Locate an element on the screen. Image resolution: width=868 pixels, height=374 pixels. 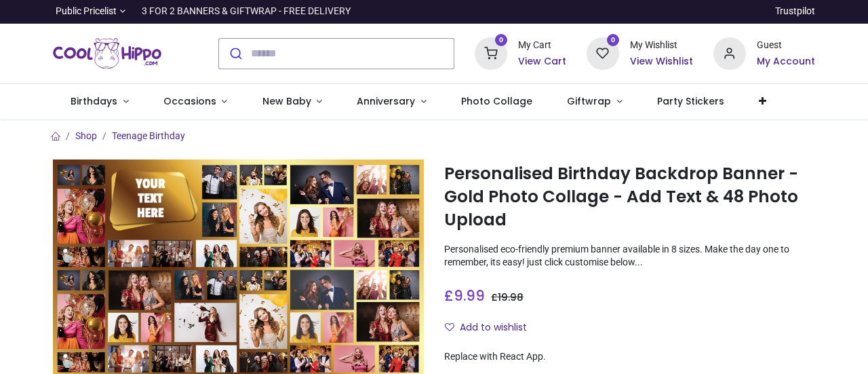
a: Teenage Birthday is located at coordinates (149, 135).